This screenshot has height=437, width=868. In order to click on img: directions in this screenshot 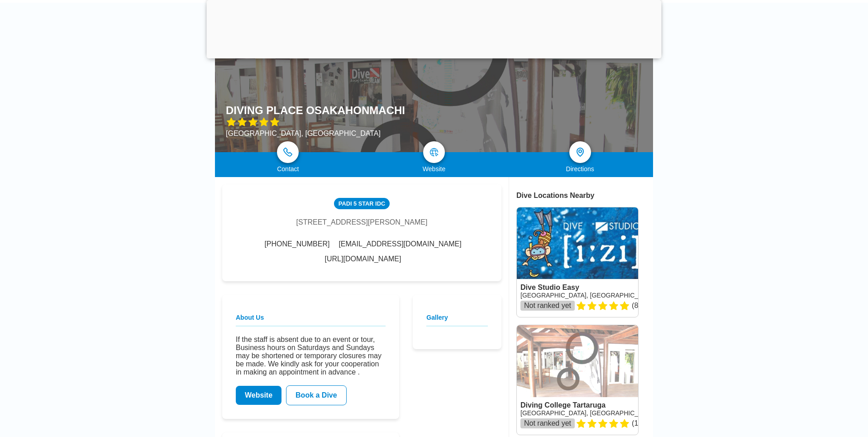, I will do `click(580, 152)`.